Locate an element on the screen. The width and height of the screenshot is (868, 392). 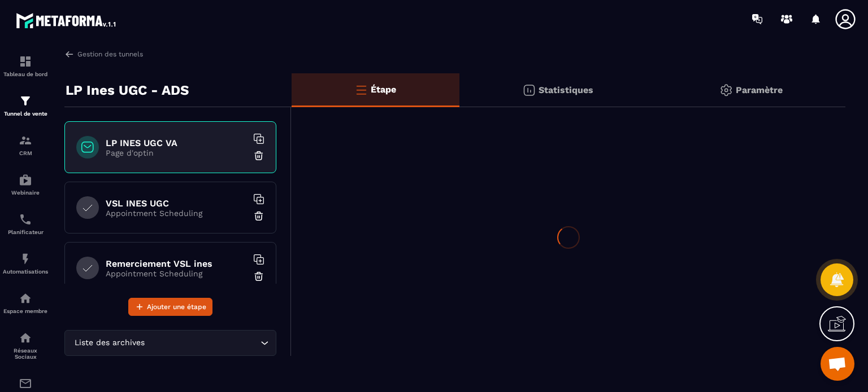
a: social-networksocial-networkRéseaux Sociaux is located at coordinates (26, 345).